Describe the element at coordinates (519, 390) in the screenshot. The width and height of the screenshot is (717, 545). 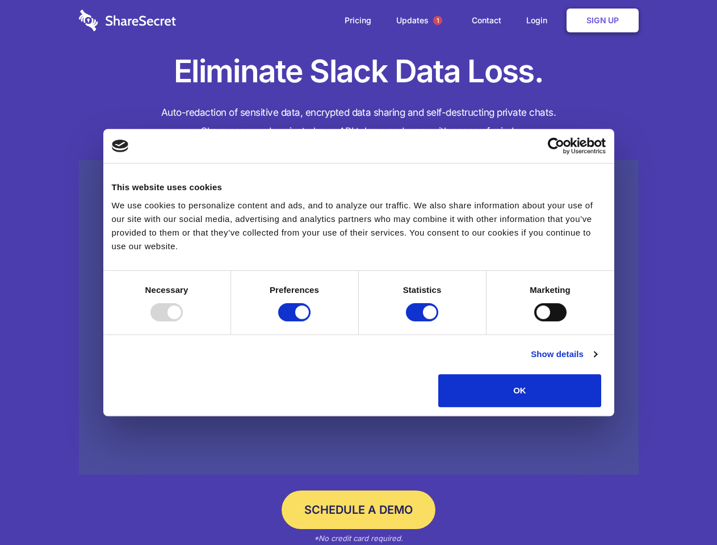
I see `button: OK` at that location.